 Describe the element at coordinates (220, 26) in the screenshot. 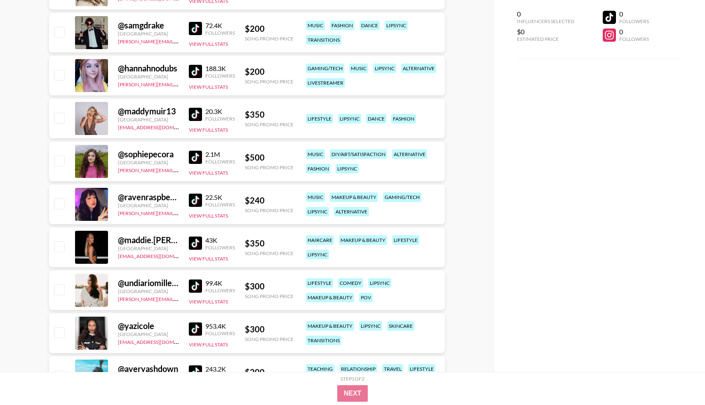

I see `div: 72.4K` at that location.